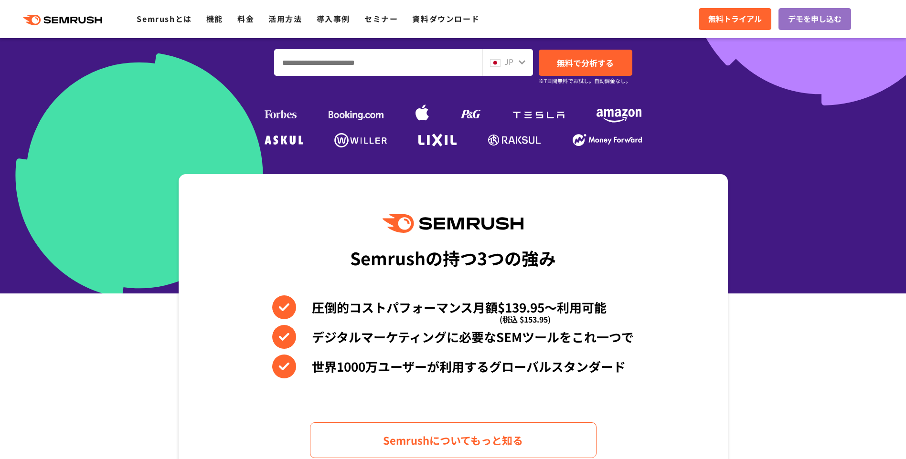  I want to click on input: ドメイン、キーワードまたはURLを入力してください, so click(378, 63).